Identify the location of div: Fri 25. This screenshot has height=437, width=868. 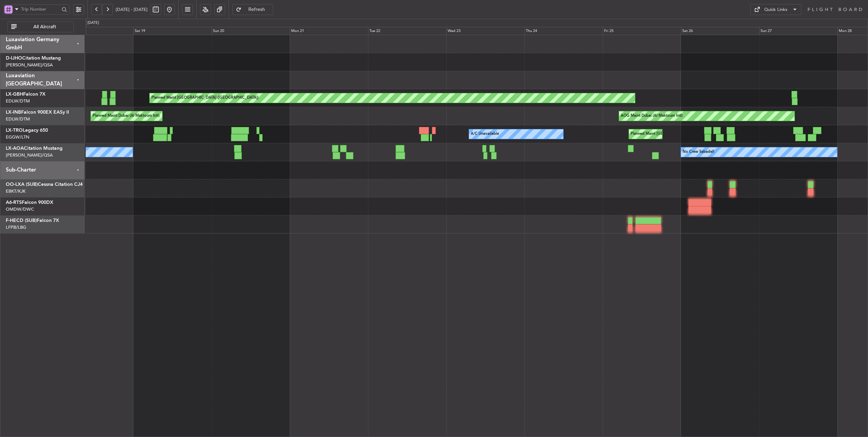
(641, 31).